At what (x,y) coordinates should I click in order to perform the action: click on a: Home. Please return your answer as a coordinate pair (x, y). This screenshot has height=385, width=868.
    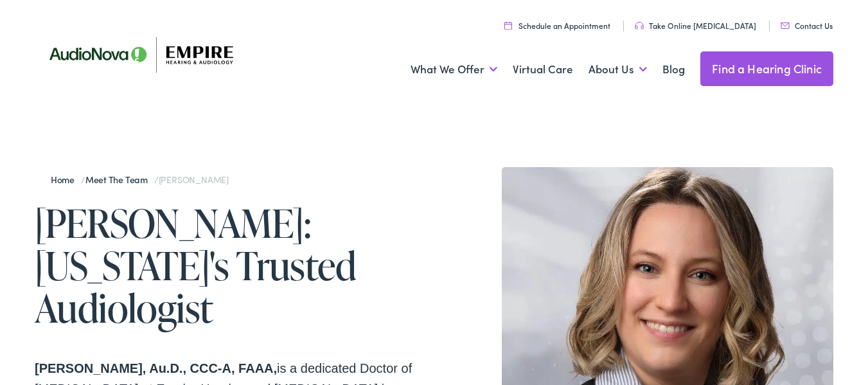
    Looking at the image, I should click on (66, 179).